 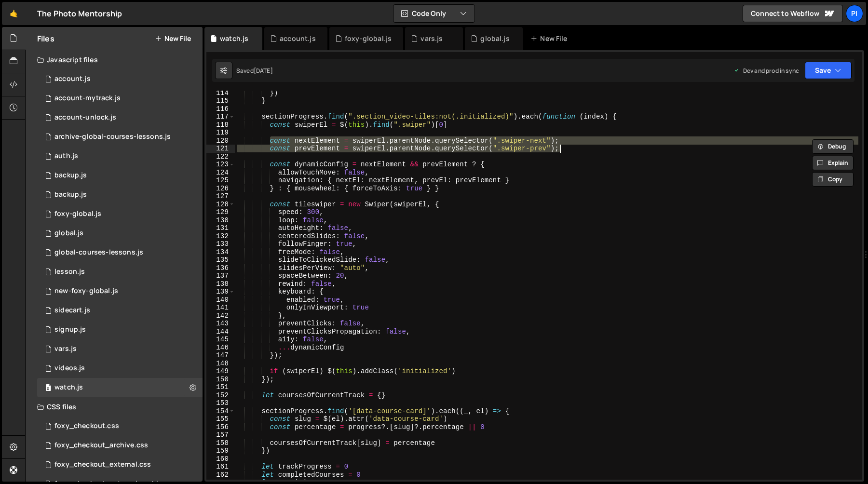 What do you see at coordinates (119, 310) in the screenshot?
I see `div: 13533/43446.js` at bounding box center [119, 310].